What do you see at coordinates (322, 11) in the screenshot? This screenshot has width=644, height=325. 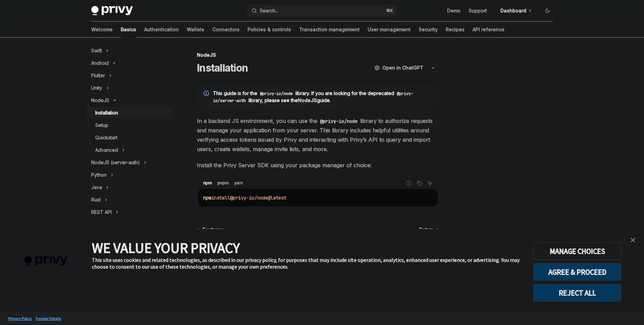 I see `button: Open search` at bounding box center [322, 11].